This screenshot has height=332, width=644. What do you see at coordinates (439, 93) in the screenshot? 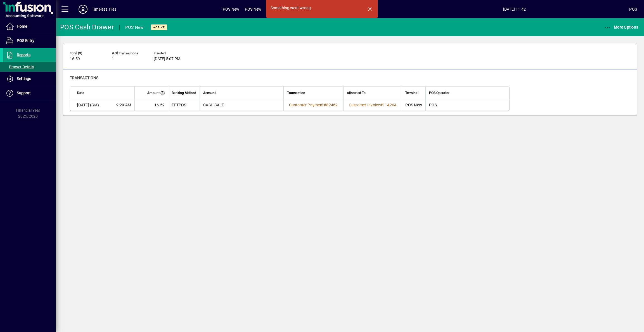
I see `span: POS Operator` at bounding box center [439, 93].